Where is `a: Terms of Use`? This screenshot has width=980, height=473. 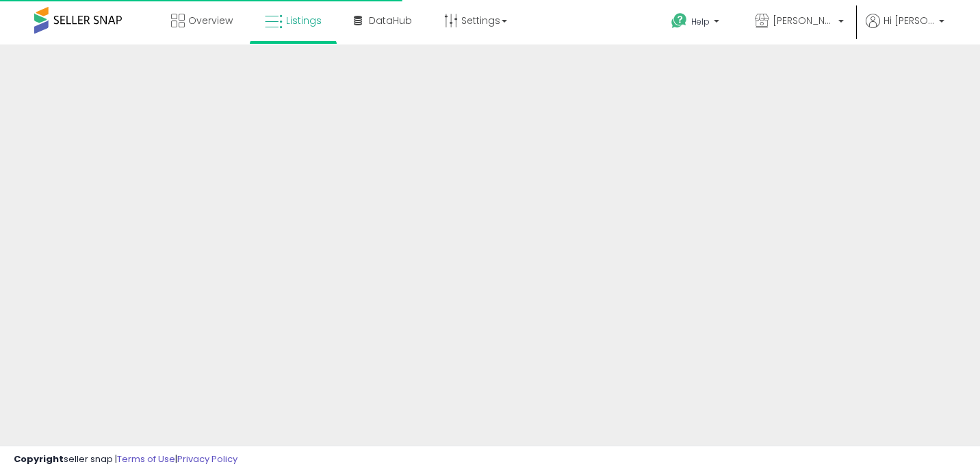
a: Terms of Use is located at coordinates (146, 458).